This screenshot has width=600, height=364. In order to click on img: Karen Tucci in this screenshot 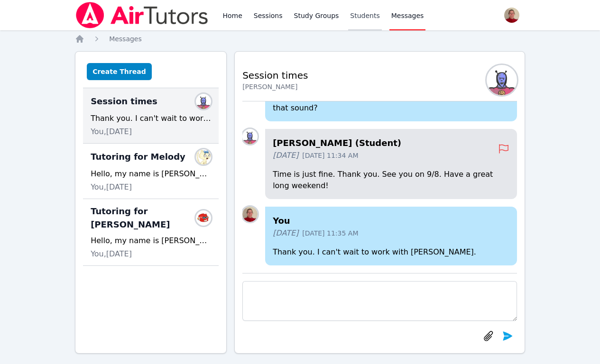, I will do `click(250, 214)`.